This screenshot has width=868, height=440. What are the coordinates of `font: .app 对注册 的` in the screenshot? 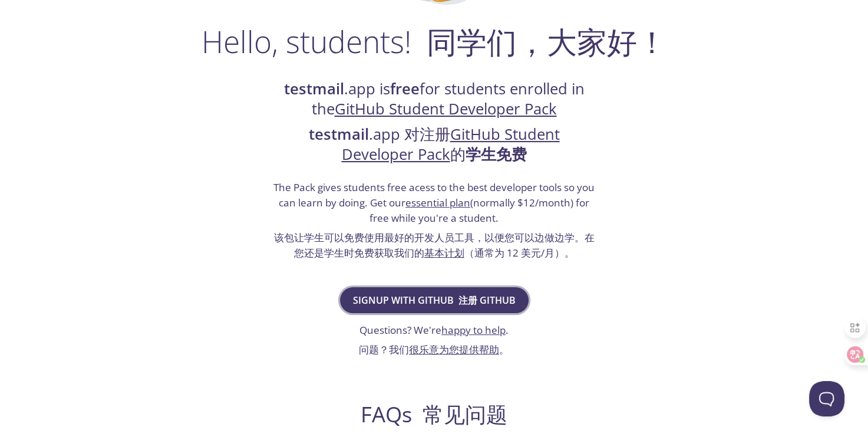 It's located at (434, 144).